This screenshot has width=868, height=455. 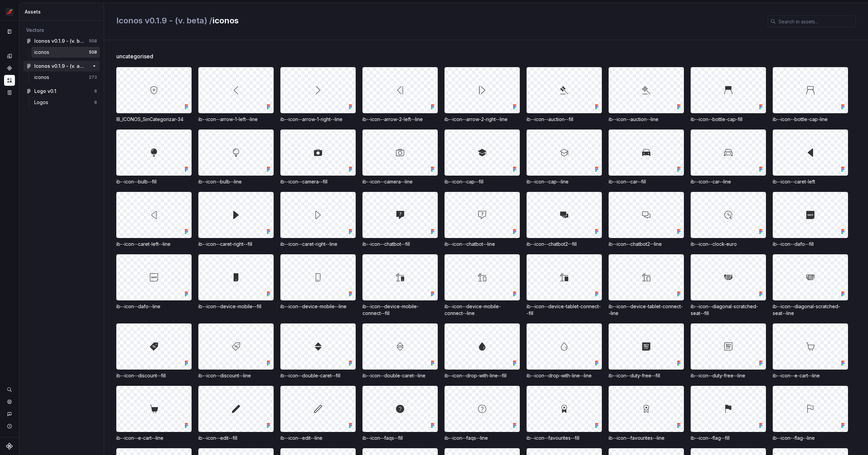 What do you see at coordinates (10, 401) in the screenshot?
I see `div: Settings` at bounding box center [10, 401].